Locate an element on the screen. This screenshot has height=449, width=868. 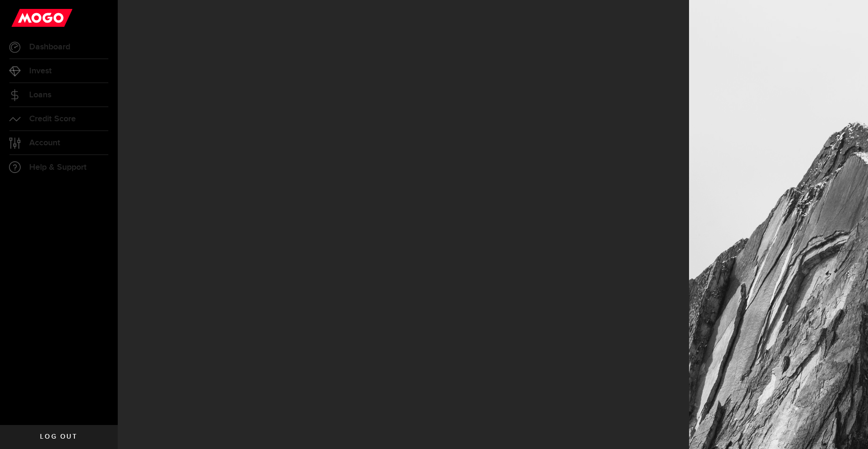
span: Credit Score is located at coordinates (53, 119).